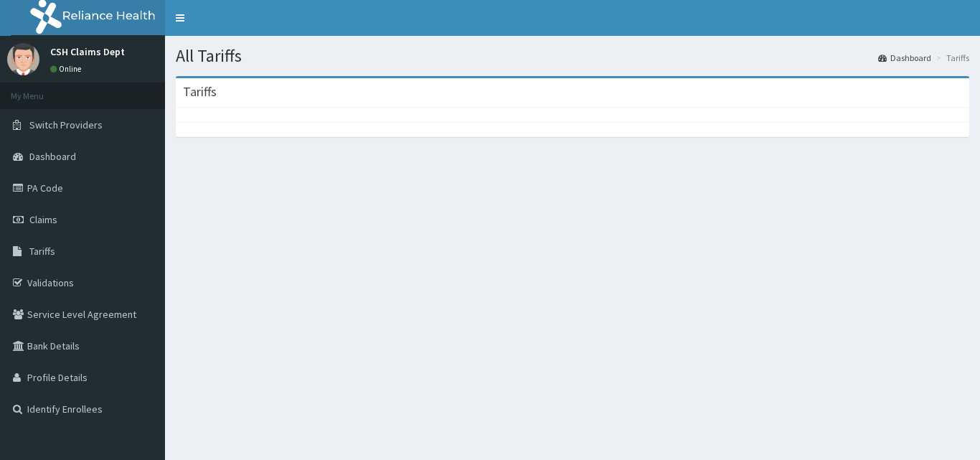  What do you see at coordinates (67, 69) in the screenshot?
I see `a: Online` at bounding box center [67, 69].